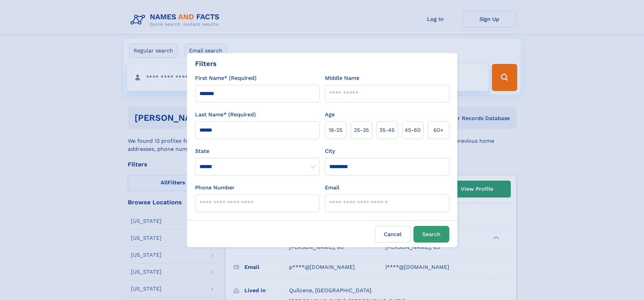 The image size is (644, 300). I want to click on span: 18‑25, so click(336, 130).